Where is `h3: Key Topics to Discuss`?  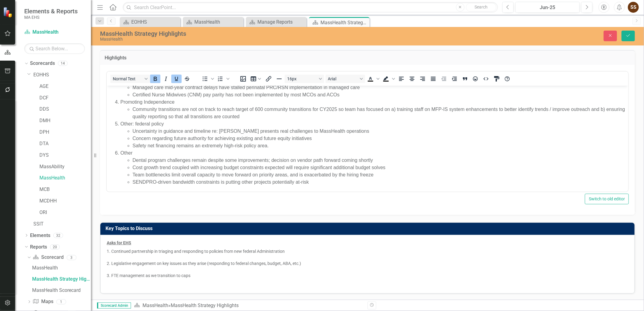
h3: Key Topics to Discuss is located at coordinates (369, 228).